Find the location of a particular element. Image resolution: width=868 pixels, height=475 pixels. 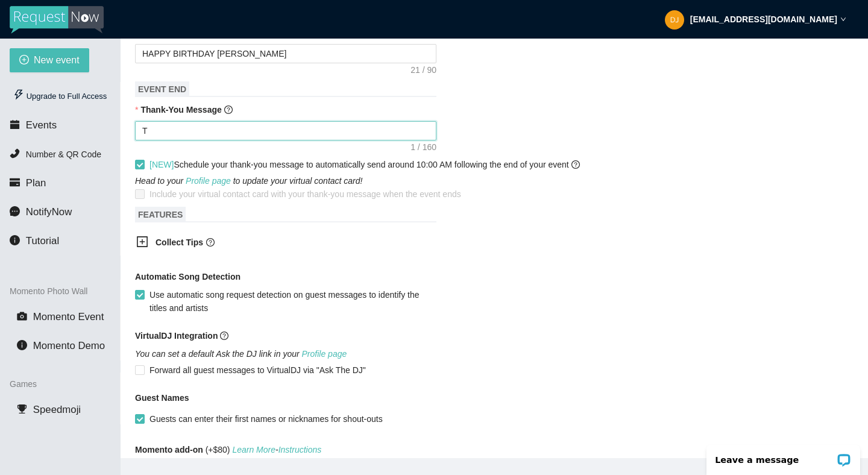

span: FEATURES is located at coordinates (160, 215).